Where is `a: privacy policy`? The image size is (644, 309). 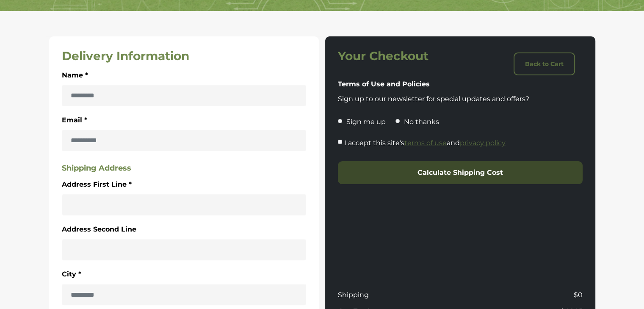
a: privacy policy is located at coordinates (482, 143).